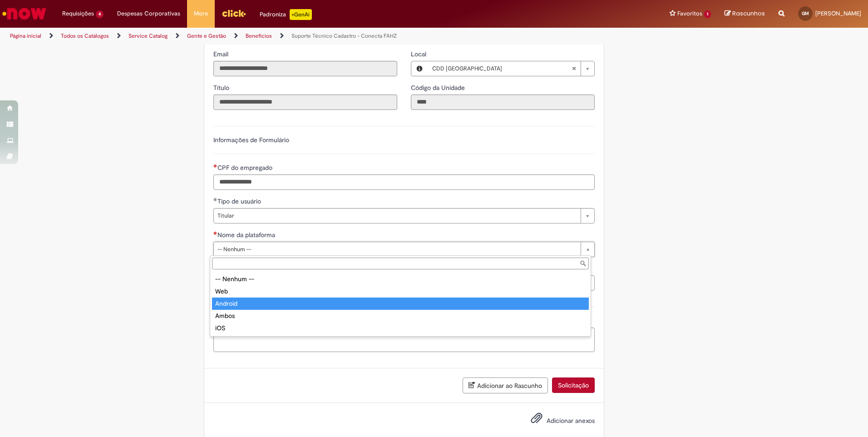 The height and width of the screenshot is (437, 868). I want to click on div: Android, so click(401, 303).